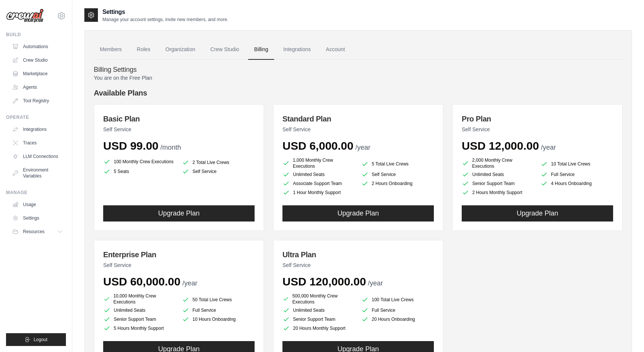 This screenshot has width=644, height=352. What do you see at coordinates (358, 255) in the screenshot?
I see `h3: Ultra Plan` at bounding box center [358, 255].